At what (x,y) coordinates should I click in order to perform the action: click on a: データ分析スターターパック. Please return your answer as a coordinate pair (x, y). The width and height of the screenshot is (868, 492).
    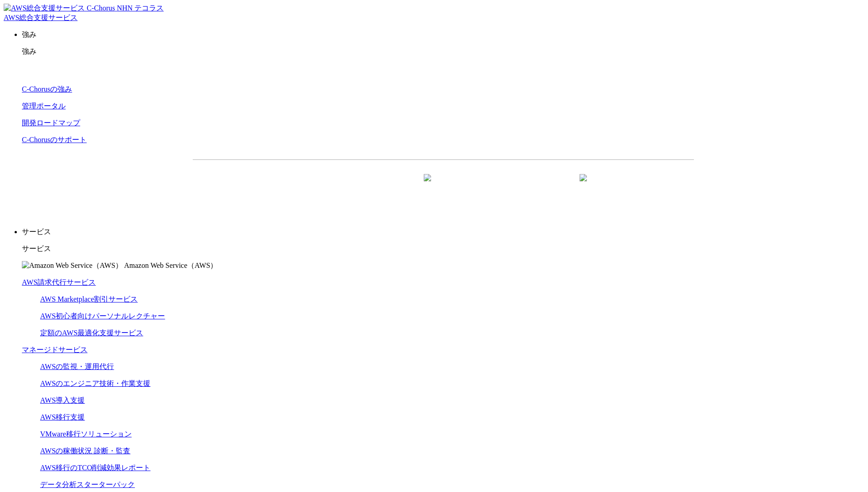
    Looking at the image, I should click on (88, 484).